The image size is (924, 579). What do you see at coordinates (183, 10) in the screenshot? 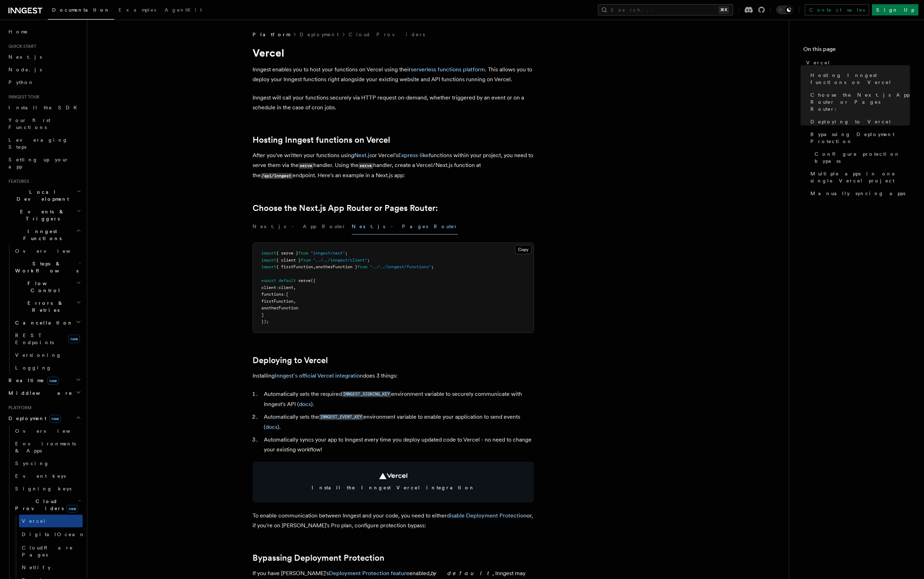
I see `span: AgentKit` at bounding box center [183, 10].